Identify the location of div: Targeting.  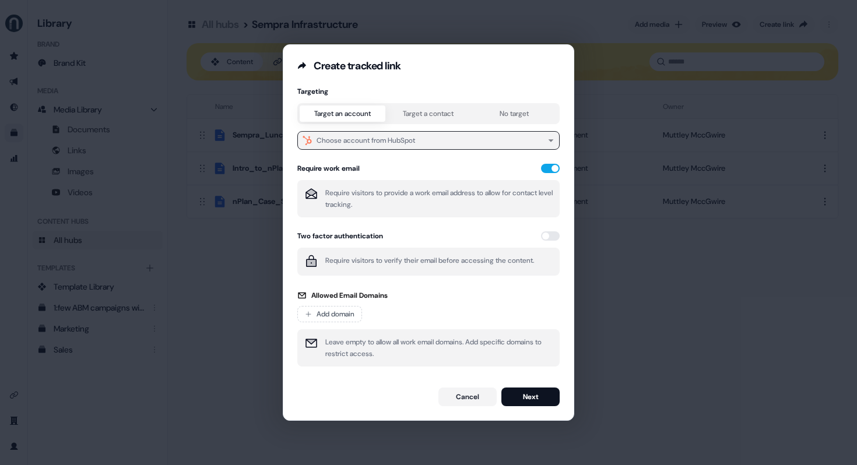
(428, 92).